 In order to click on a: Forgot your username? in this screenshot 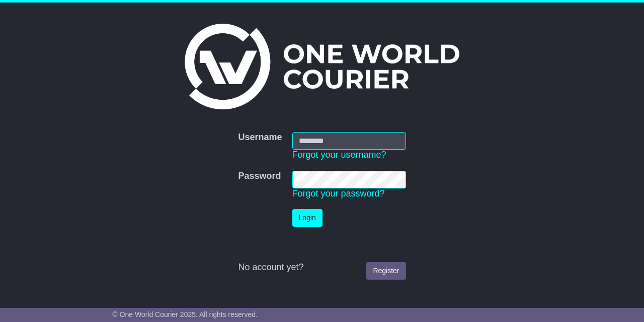, I will do `click(339, 154)`.